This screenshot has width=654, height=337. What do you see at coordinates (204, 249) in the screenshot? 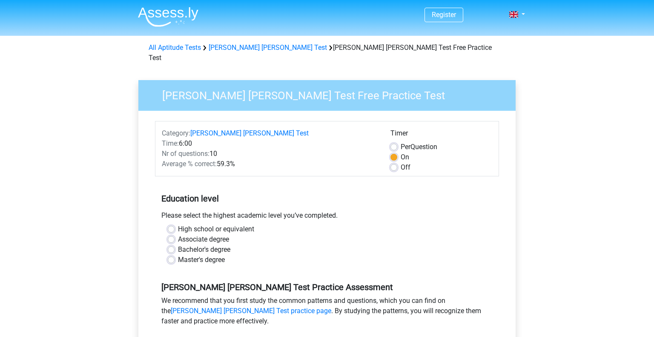
I see `label: Bachelor's degree` at bounding box center [204, 249].